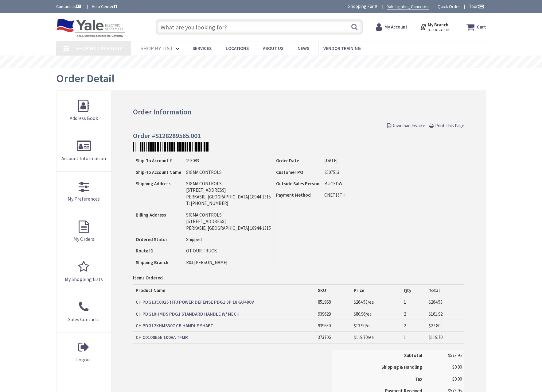  I want to click on strong: CH PDG13C0025TFFJ POWER DEFENSE PDG1 3P 18KA/480V, so click(195, 302).